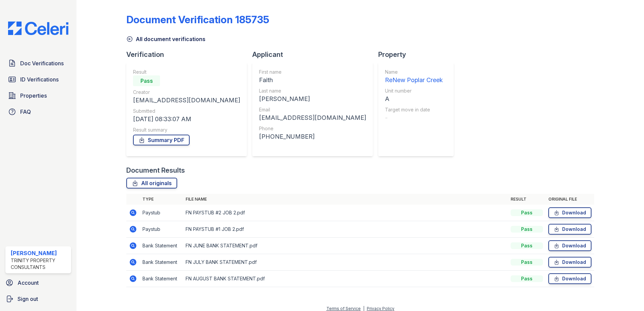 The image size is (644, 311). I want to click on div: A, so click(414, 99).